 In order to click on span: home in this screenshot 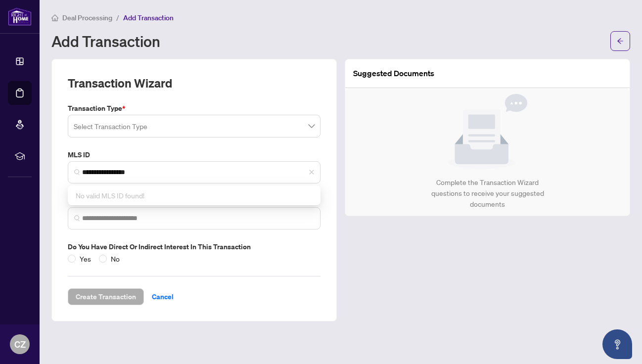, I will do `click(55, 18)`.